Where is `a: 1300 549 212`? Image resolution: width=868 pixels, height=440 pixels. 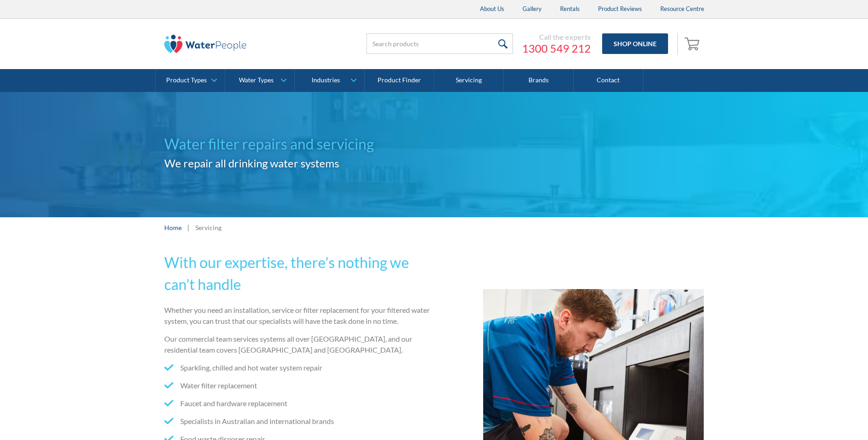
a: 1300 549 212 is located at coordinates (557, 49).